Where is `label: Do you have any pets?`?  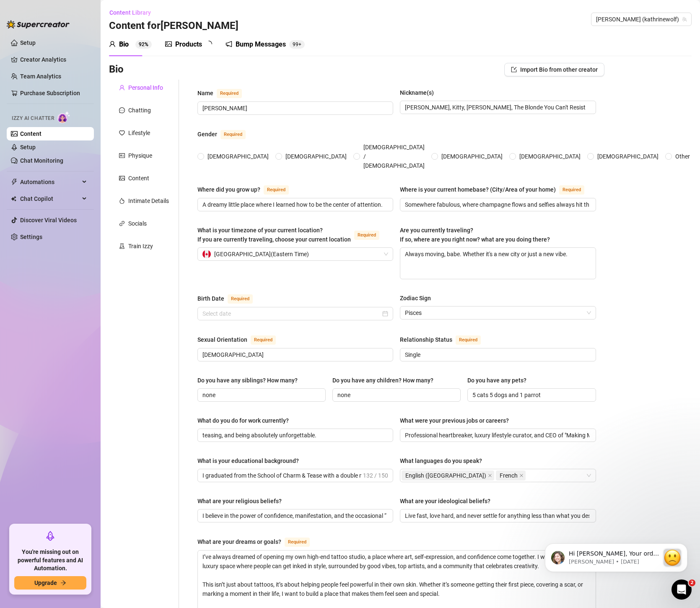 label: Do you have any pets? is located at coordinates (499, 380).